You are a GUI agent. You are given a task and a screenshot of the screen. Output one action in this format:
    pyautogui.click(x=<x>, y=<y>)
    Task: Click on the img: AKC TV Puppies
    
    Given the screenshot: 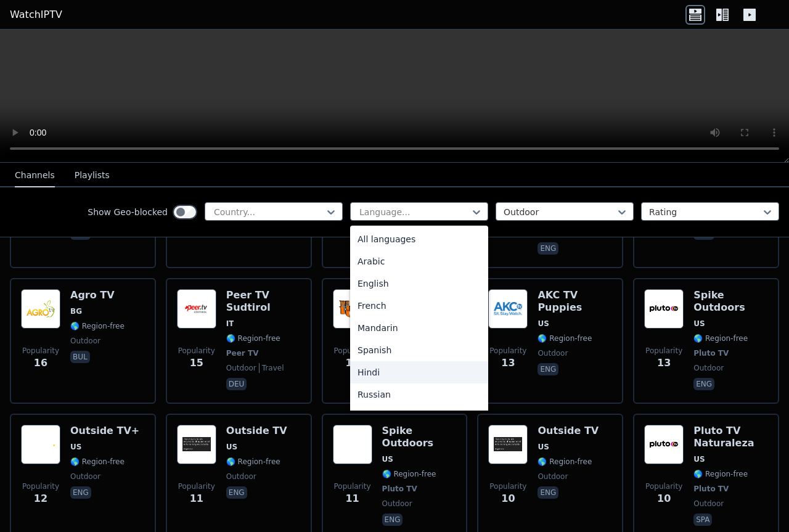 What is the action you would take?
    pyautogui.click(x=508, y=309)
    